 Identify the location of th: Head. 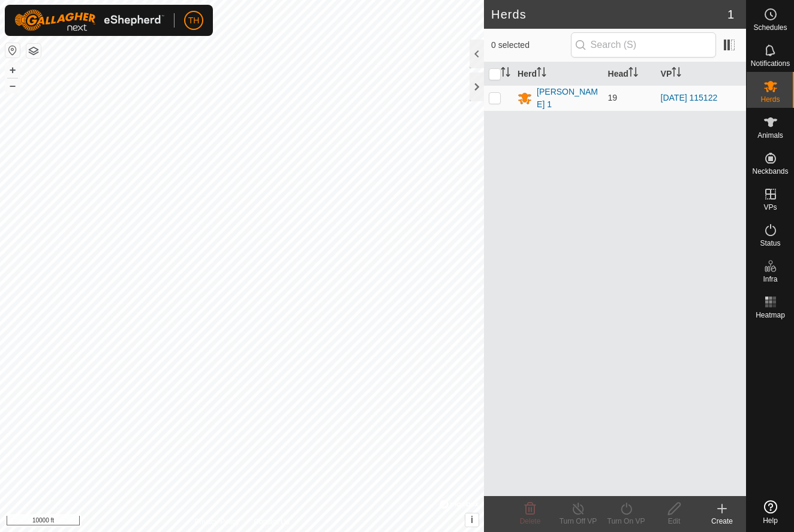
(630, 74).